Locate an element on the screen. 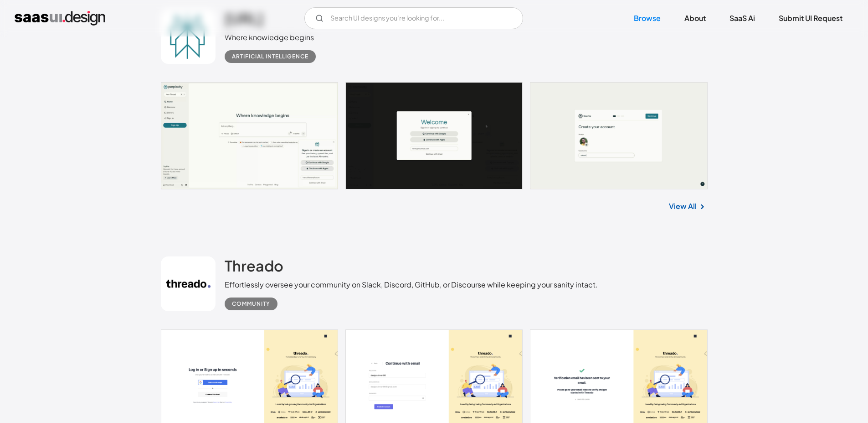 The image size is (868, 423). a: Submit UI Request is located at coordinates (811, 19).